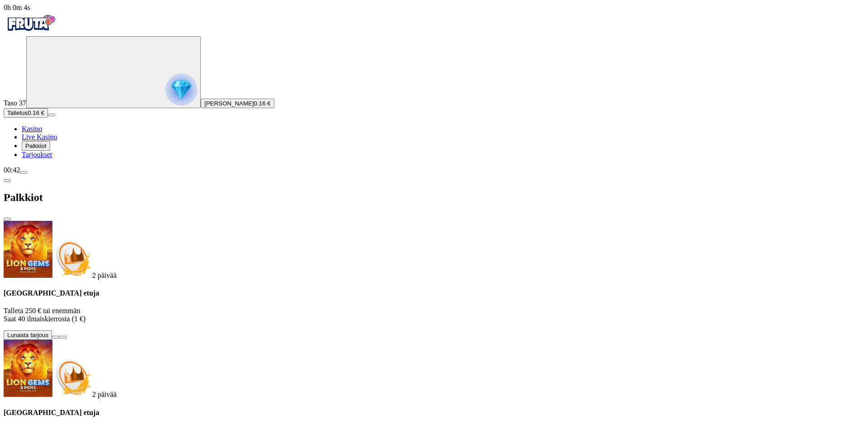 The image size is (868, 424). What do you see at coordinates (32, 129) in the screenshot?
I see `a: diamond iconKasino` at bounding box center [32, 129].